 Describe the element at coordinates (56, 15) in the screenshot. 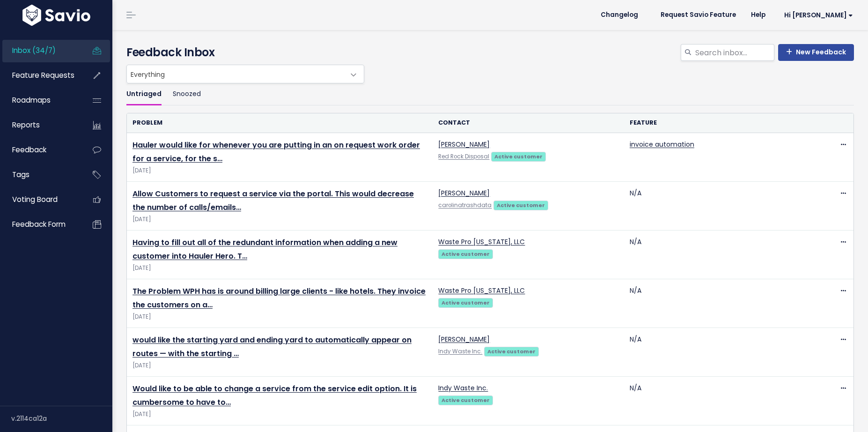

I see `img: logo-white.9d6f32f41409.svg` at that location.